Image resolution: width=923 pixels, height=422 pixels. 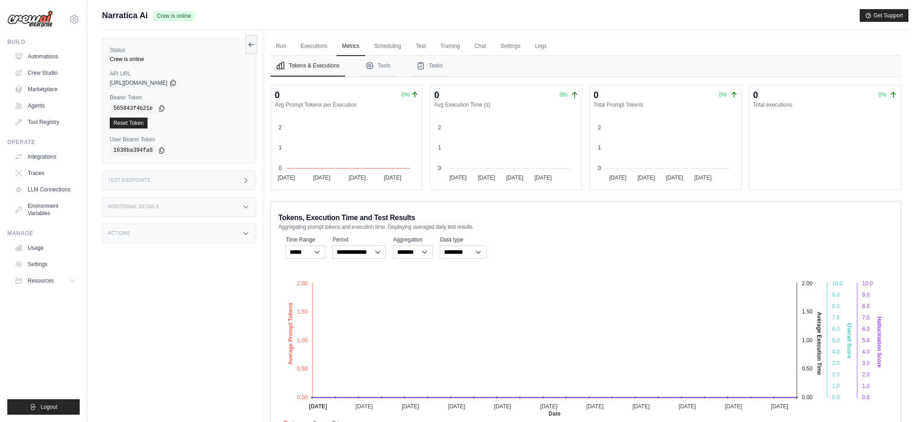 What do you see at coordinates (45, 173) in the screenshot?
I see `a: Traces` at bounding box center [45, 173].